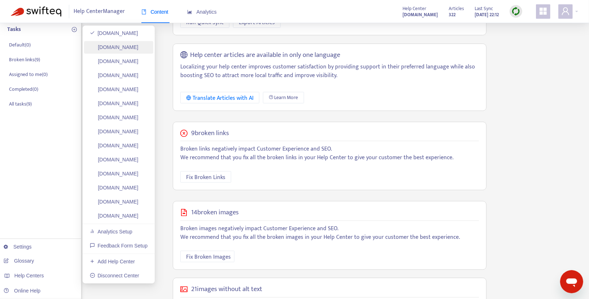  Describe the element at coordinates (184, 289) in the screenshot. I see `span: picture` at that location.